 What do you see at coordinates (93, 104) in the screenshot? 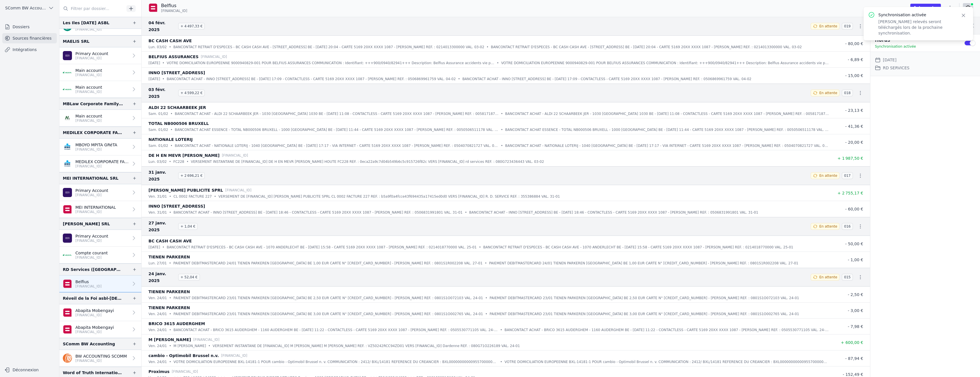
I see `div: MBLaw Corporate Family Office SRL` at bounding box center [93, 104].